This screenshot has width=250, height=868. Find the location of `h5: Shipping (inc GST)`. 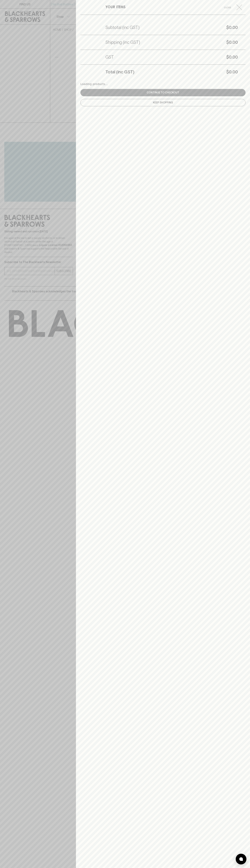

h5: Shipping (inc GST) is located at coordinates (123, 42).